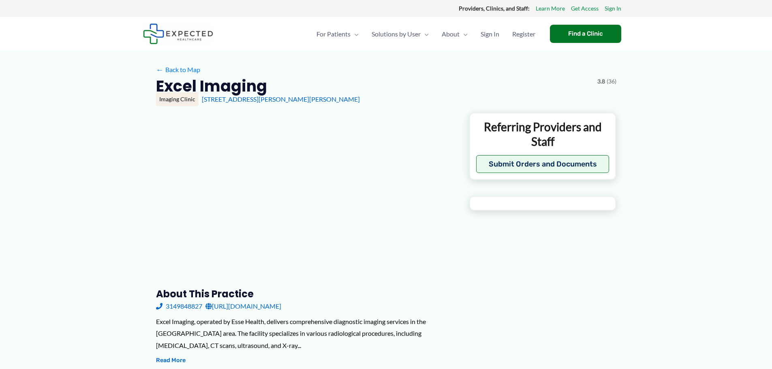  What do you see at coordinates (585, 34) in the screenshot?
I see `a: Find a Clinic` at bounding box center [585, 34].